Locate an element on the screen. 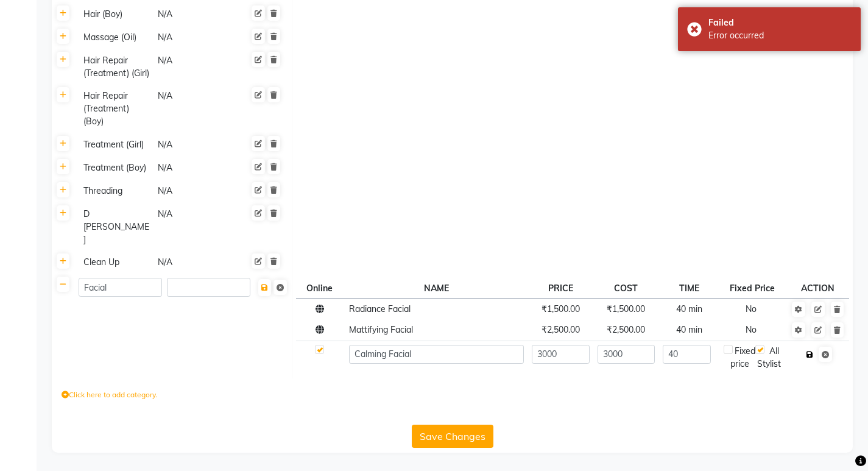 The image size is (868, 471). button: Save Changes is located at coordinates (453, 437).